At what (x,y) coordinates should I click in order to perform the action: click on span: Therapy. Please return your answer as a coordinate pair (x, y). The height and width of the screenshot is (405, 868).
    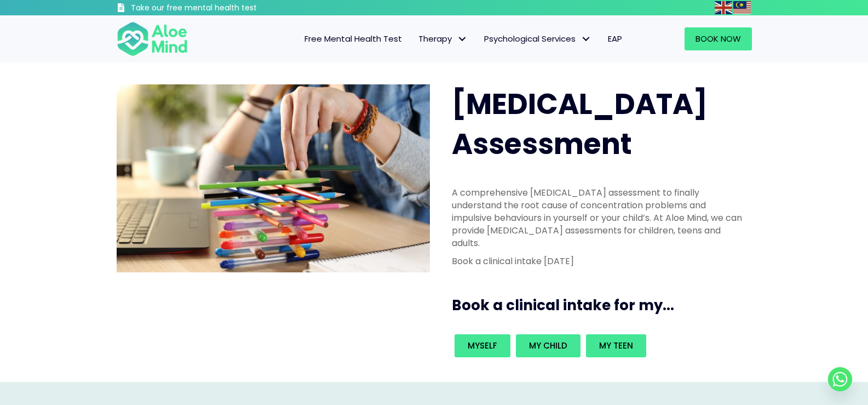
    Looking at the image, I should click on (443, 38).